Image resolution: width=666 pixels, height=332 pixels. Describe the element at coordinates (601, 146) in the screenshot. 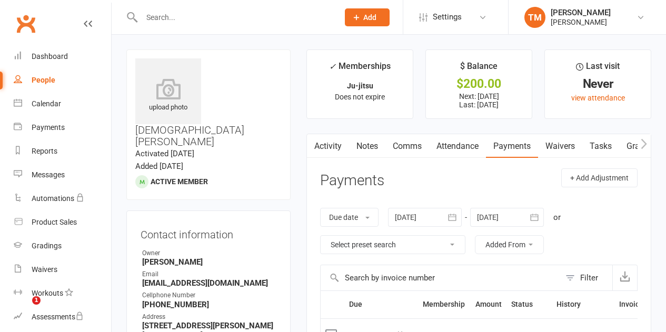

I see `a: Tasks` at that location.